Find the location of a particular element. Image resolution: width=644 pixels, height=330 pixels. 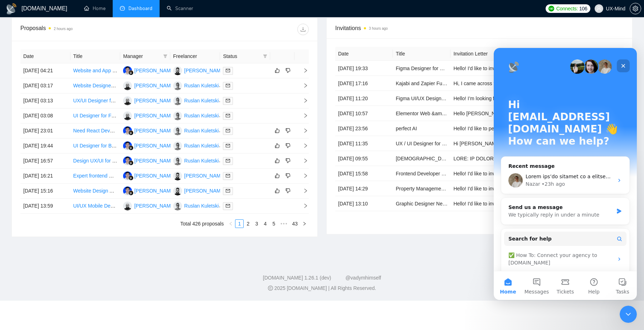

a: setting is located at coordinates (636, 8).